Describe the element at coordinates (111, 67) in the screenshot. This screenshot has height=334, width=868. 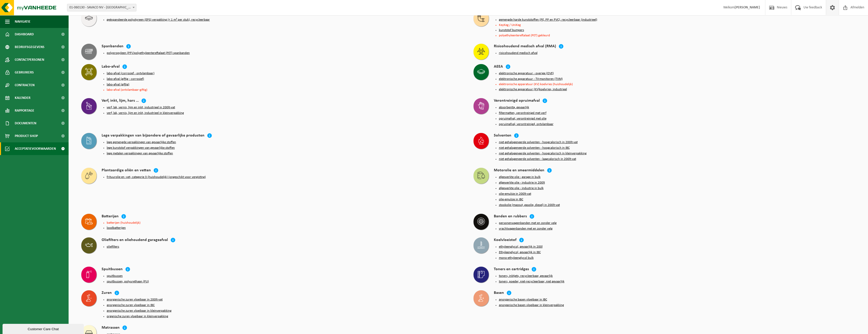
I see `h4: Labo-afval` at that location.